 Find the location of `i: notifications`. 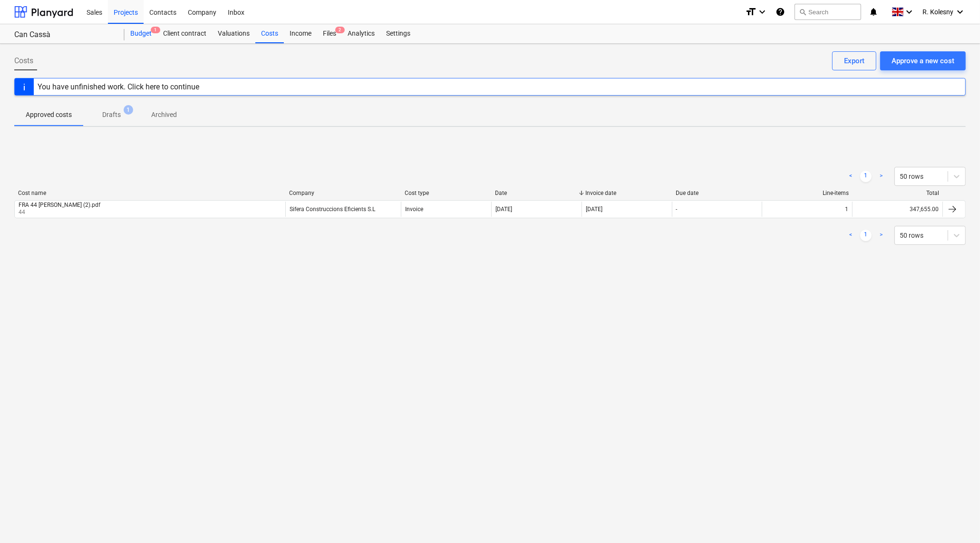

i: notifications is located at coordinates (874, 12).